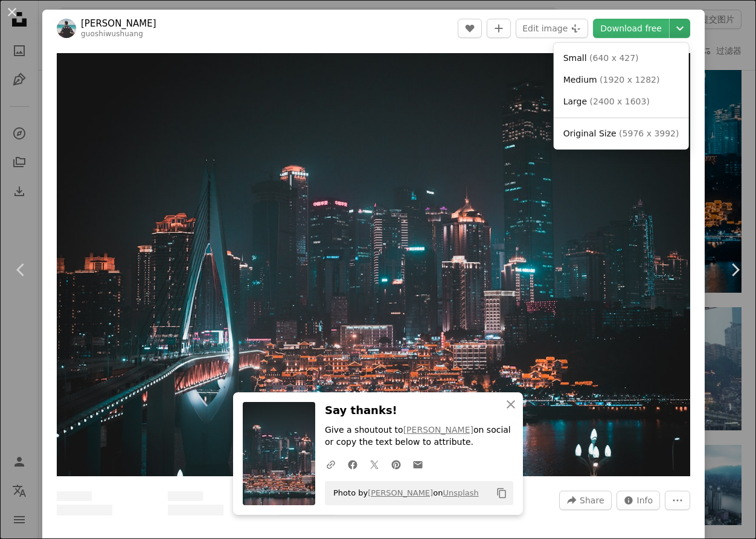 The width and height of the screenshot is (756, 539). I want to click on span: ( 2400 x 1603 ), so click(619, 101).